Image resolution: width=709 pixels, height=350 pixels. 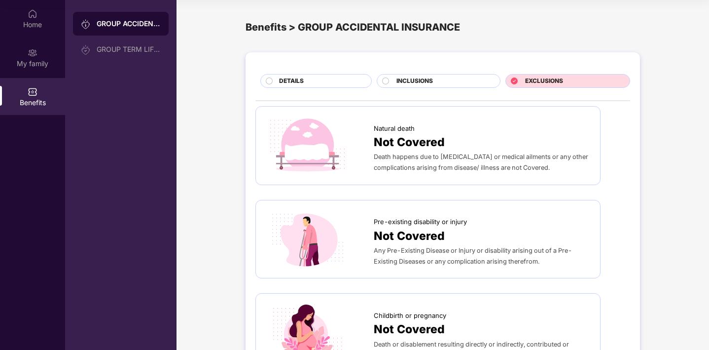 I want to click on img: svg+xml;base64,PHN2ZyBpZD0iQmVuZWZpdHMiIHhtbG5zPSJodHRwOi8vd3d3LnczLm9yZy8yMDAwL3N2ZyIgd2lkdGg9Ij..., so click(x=33, y=92).